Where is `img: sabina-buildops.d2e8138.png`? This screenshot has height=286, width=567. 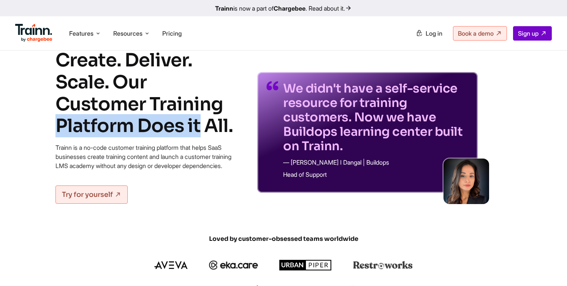
img: sabina-buildops.d2e8138.png is located at coordinates (466, 182).